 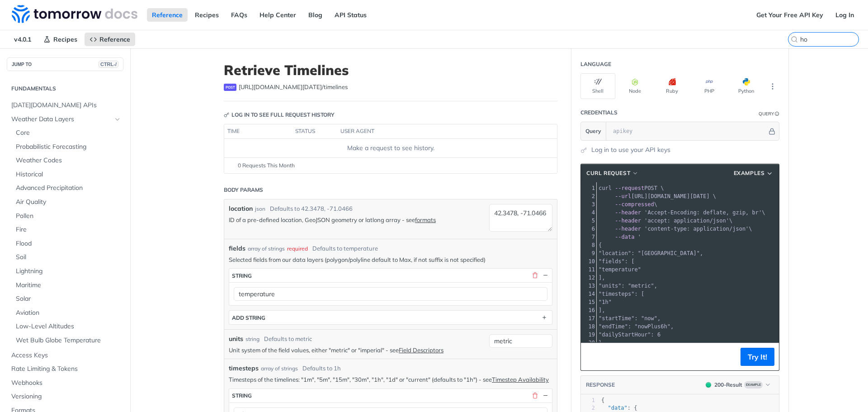 I want to click on span: Air Quality, so click(x=68, y=202).